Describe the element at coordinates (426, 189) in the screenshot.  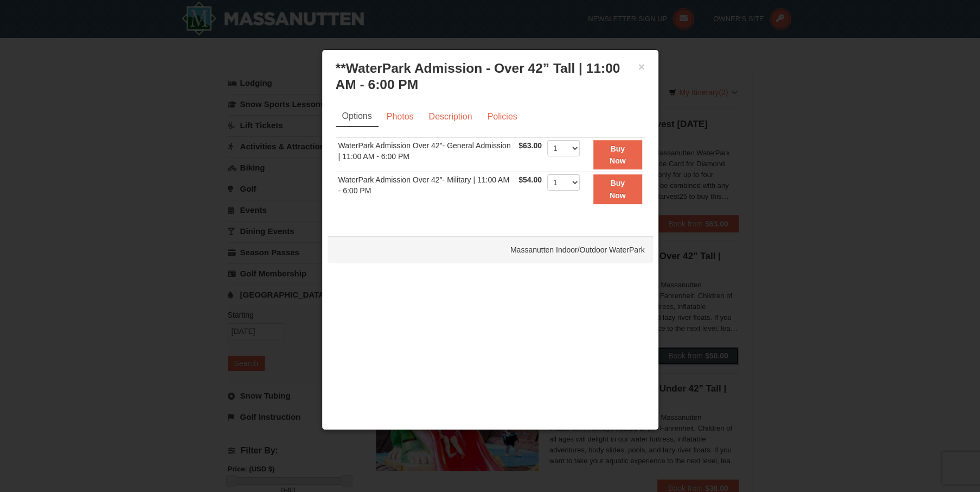
I see `td: WaterPark Admission Over 42"- Military | 11:00 AM - 6:00 PM` at that location.